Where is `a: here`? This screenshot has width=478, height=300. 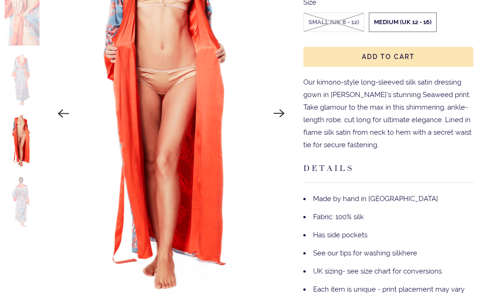
a: here is located at coordinates (409, 253).